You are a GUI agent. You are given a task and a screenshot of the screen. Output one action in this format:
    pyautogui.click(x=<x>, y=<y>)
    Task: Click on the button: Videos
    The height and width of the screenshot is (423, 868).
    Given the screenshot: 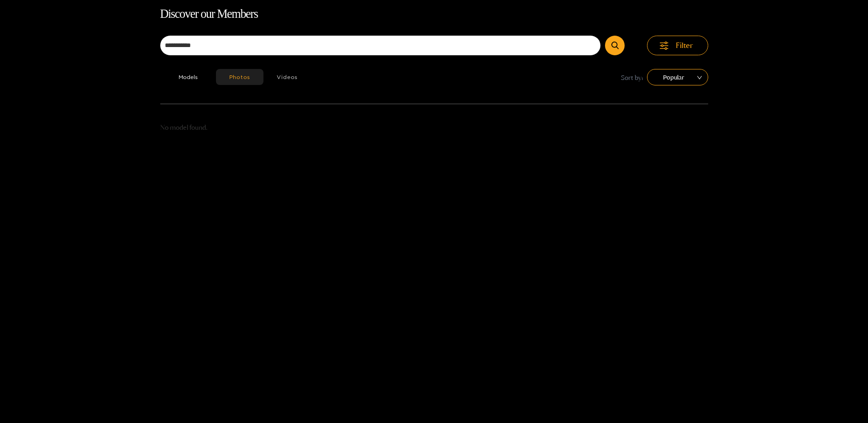 What is the action you would take?
    pyautogui.click(x=287, y=76)
    